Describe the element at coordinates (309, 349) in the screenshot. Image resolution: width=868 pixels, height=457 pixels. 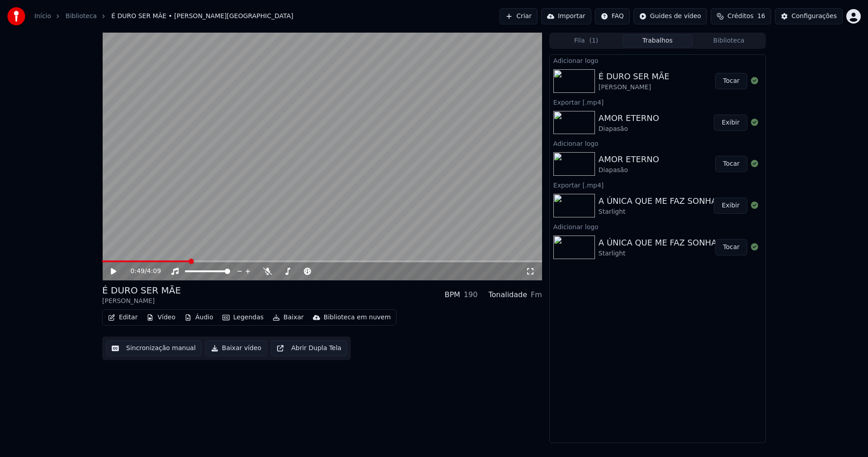
I see `button: Abrir Dupla Tela` at that location.